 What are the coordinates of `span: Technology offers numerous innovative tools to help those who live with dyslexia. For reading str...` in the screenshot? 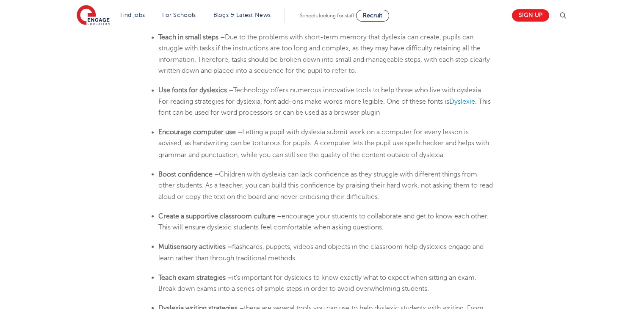 It's located at (320, 96).